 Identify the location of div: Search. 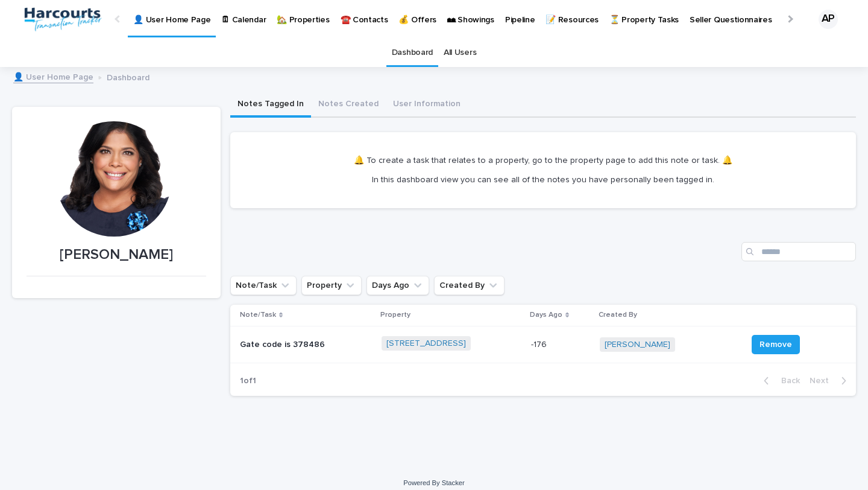
(799, 252).